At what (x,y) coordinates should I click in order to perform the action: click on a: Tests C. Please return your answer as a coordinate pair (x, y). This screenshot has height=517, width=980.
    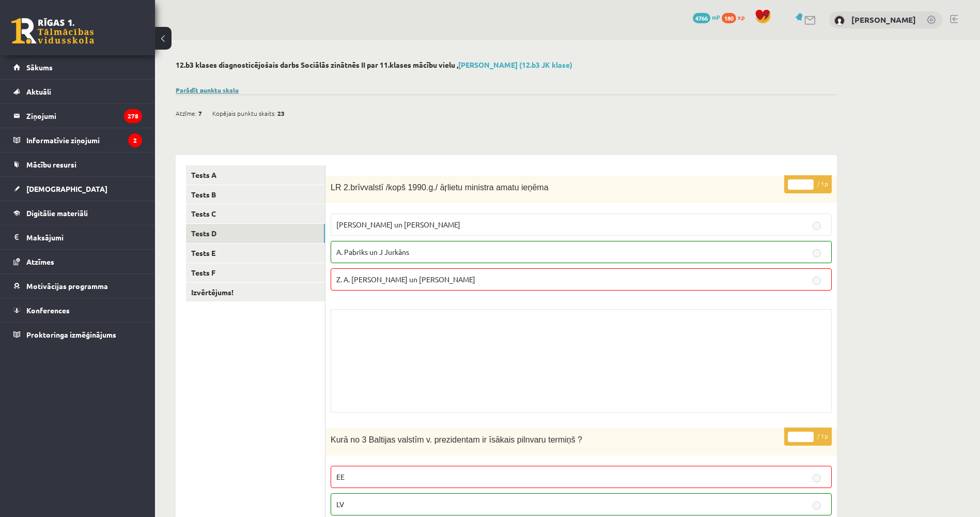
    Looking at the image, I should click on (255, 213).